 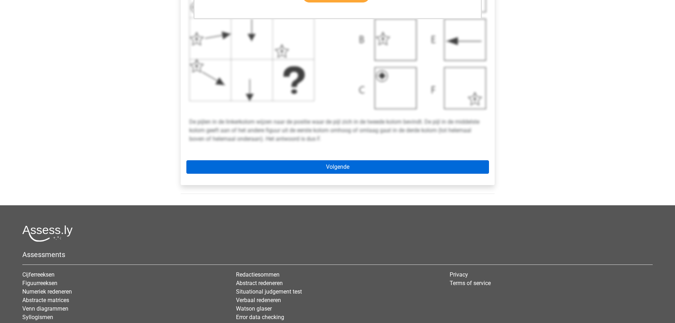 I want to click on h5: Assessments, so click(x=337, y=254).